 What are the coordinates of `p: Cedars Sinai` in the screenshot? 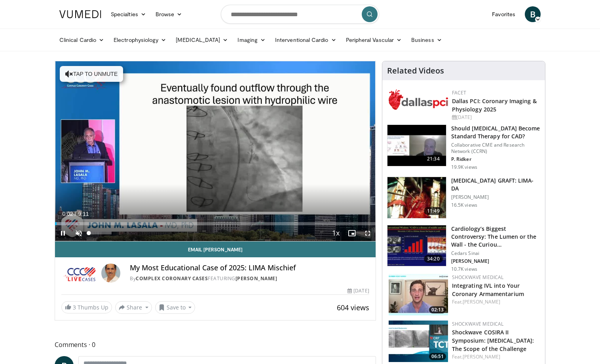 It's located at (495, 254).